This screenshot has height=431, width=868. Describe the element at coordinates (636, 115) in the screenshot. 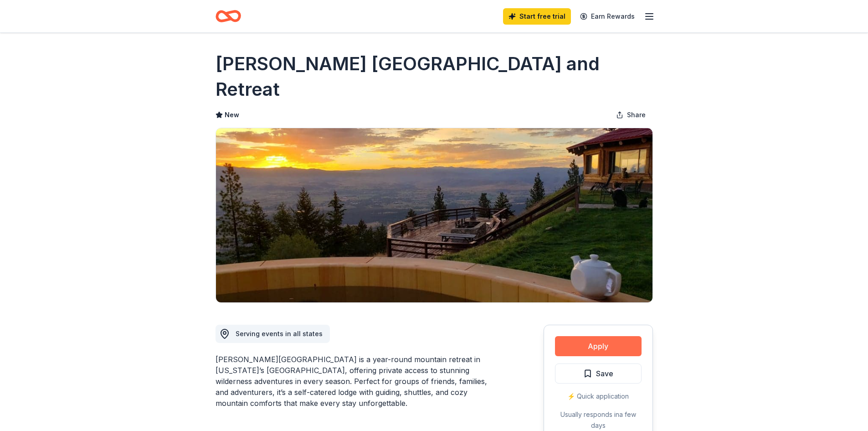

I see `span: Share` at that location.